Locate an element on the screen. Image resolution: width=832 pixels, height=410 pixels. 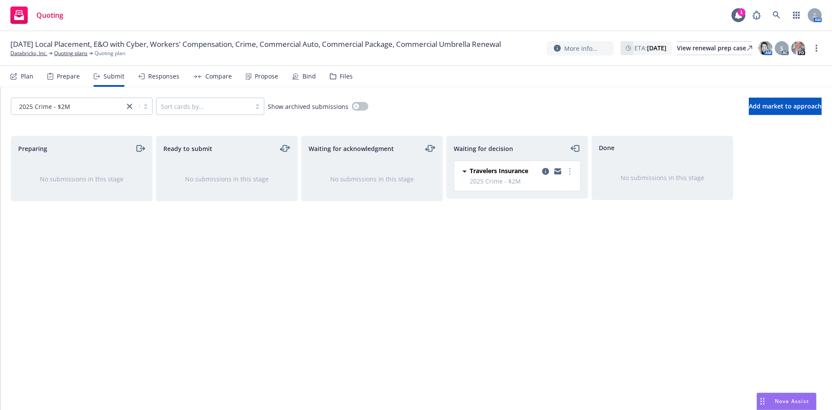
span: Travelers Insurance is located at coordinates (499, 170).